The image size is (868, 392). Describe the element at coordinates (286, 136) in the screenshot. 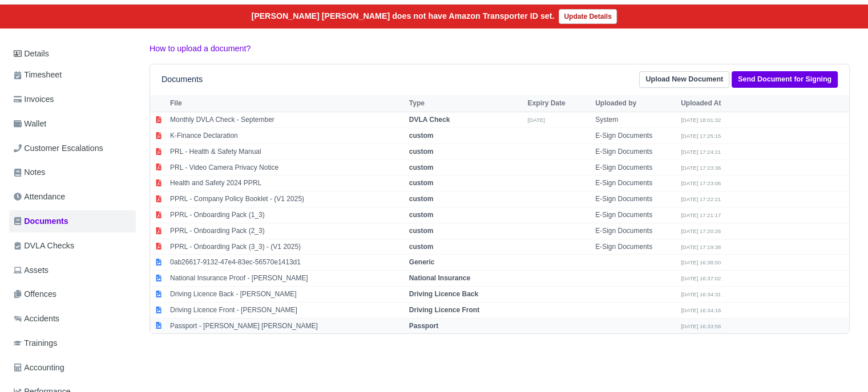

I see `td: K-Finance Declaration` at that location.